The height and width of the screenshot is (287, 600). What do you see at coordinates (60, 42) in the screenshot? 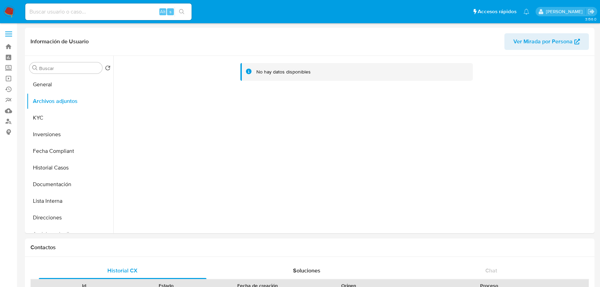
I see `h1: Información de Usuario` at bounding box center [60, 42].